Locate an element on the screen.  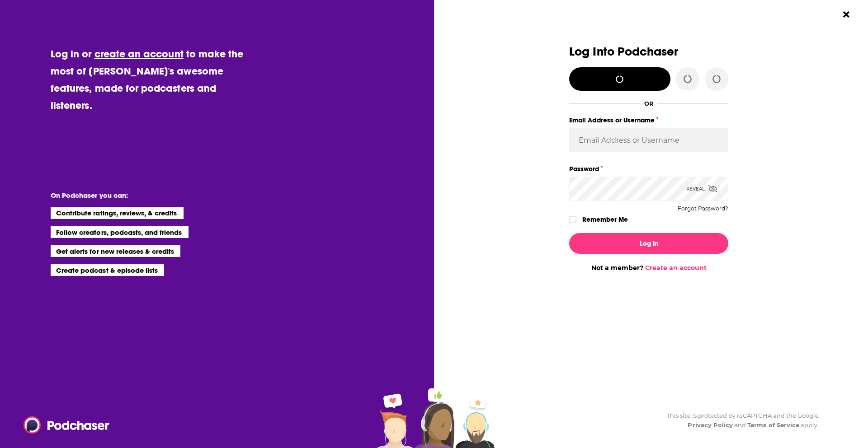
a: Privacy Policy is located at coordinates (710, 425).